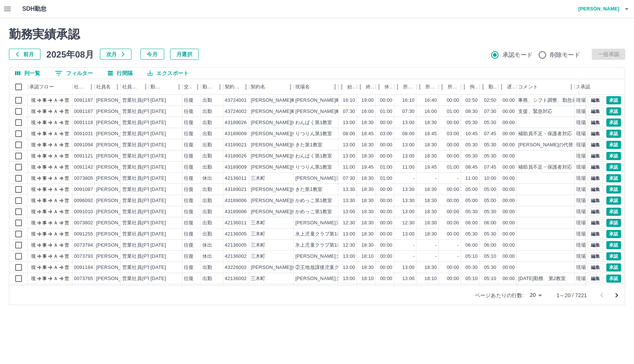  Describe the element at coordinates (545, 133) in the screenshot. I see `div: 補助員不足・保護者対応` at that location.